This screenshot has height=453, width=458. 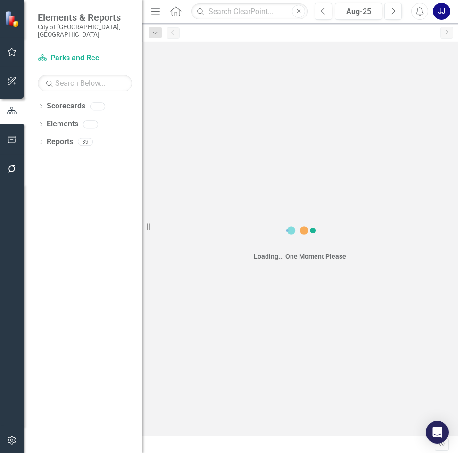 I want to click on span: Elements & Reports, so click(x=85, y=17).